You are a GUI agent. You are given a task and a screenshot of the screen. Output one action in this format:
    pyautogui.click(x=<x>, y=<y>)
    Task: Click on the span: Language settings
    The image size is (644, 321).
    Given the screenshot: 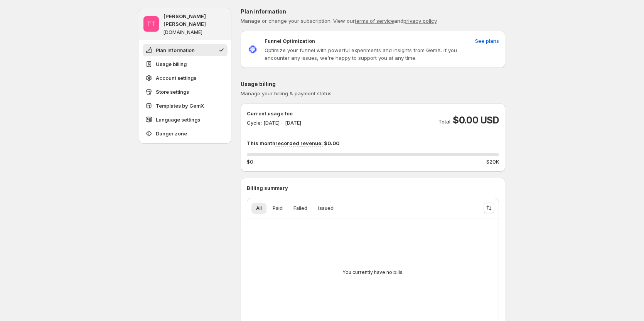 What is the action you would take?
    pyautogui.click(x=178, y=120)
    